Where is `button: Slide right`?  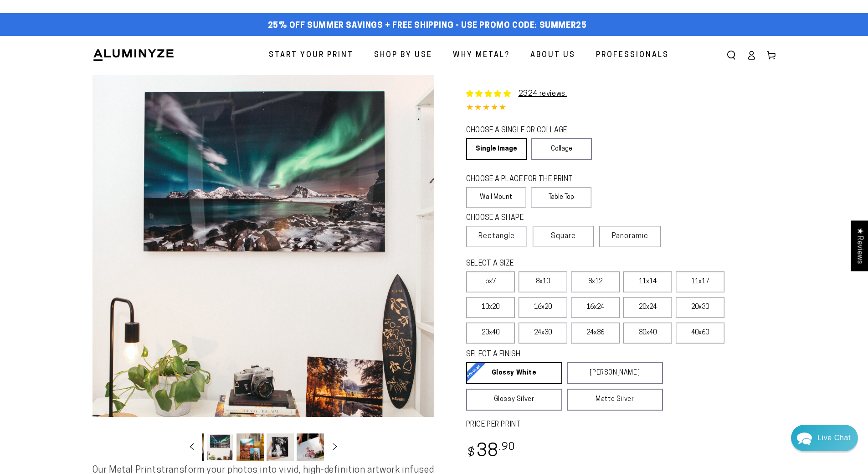 button: Slide right is located at coordinates (335, 447).